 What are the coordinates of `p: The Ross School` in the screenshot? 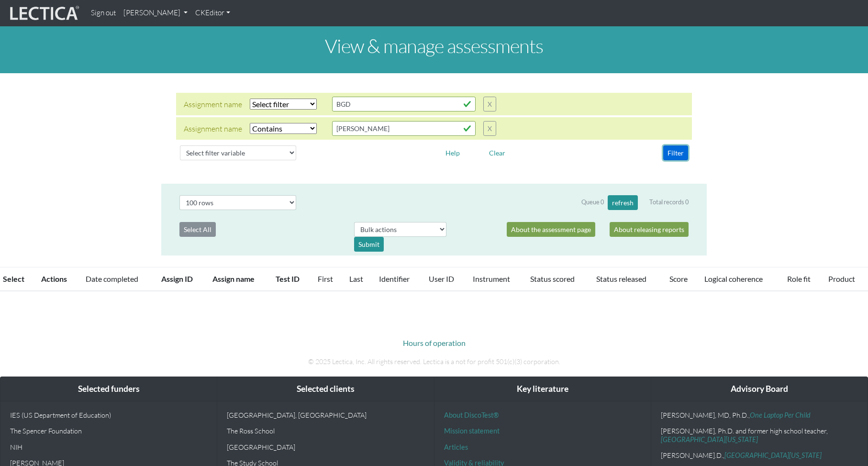 It's located at (325, 431).